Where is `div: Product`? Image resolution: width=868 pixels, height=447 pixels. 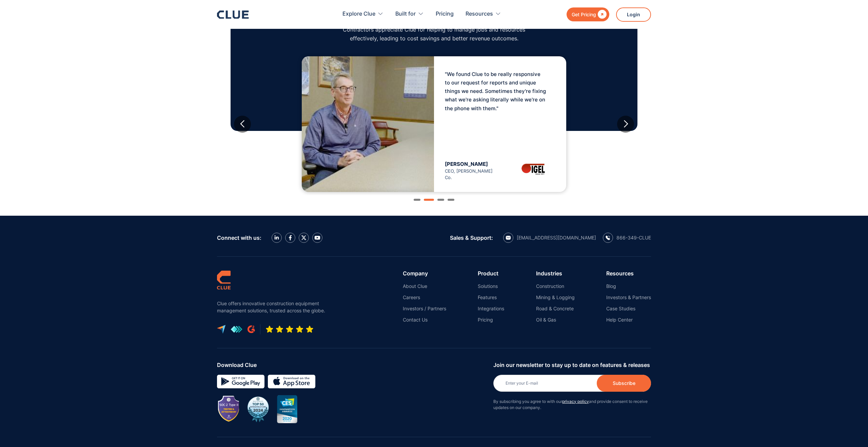
div: Product is located at coordinates (491, 273).